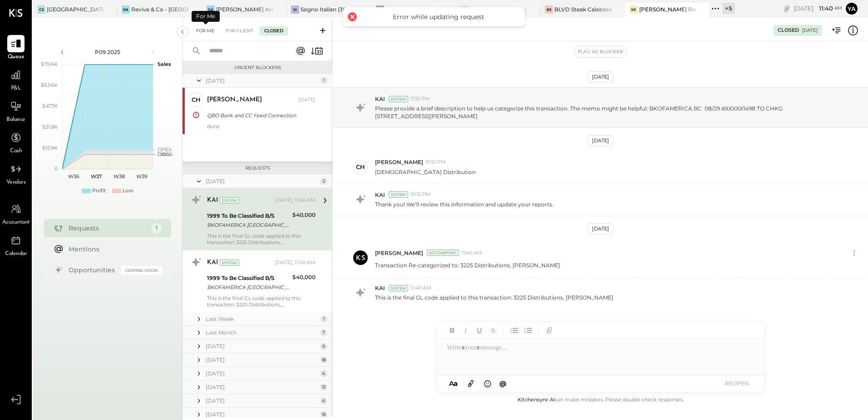 Image resolution: width=868 pixels, height=420 pixels. What do you see at coordinates (165, 64) in the screenshot?
I see `text: Sales` at bounding box center [165, 64].